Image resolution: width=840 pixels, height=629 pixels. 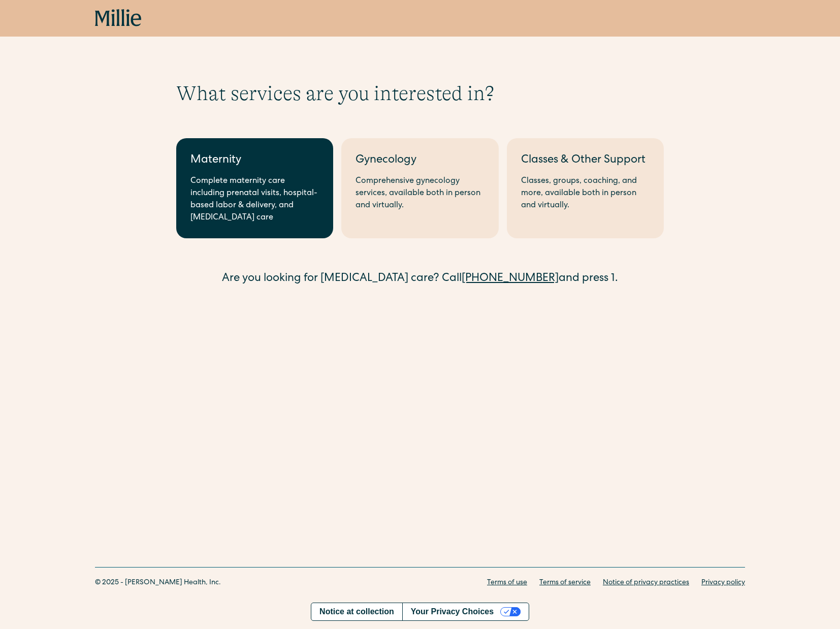 I want to click on a: Notice of privacy practices, so click(x=646, y=582).